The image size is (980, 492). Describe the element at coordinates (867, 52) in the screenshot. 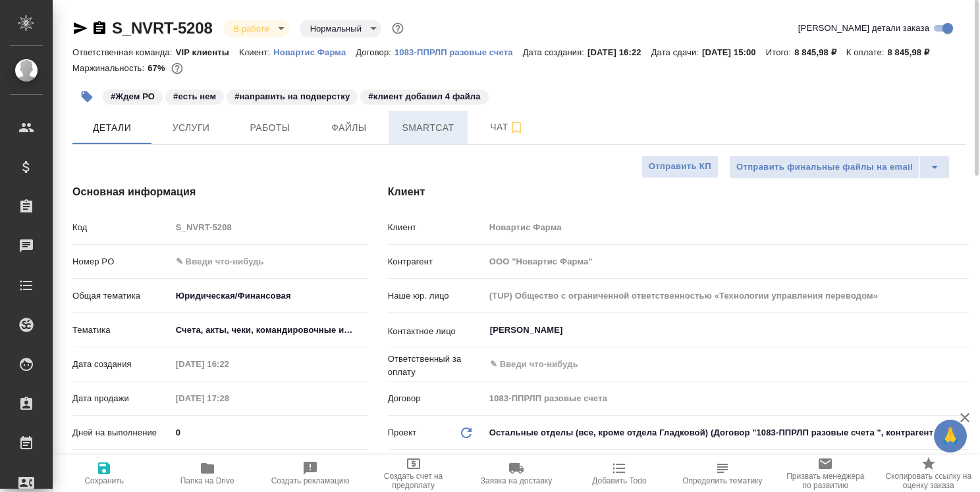

I see `p: К оплате:` at that location.